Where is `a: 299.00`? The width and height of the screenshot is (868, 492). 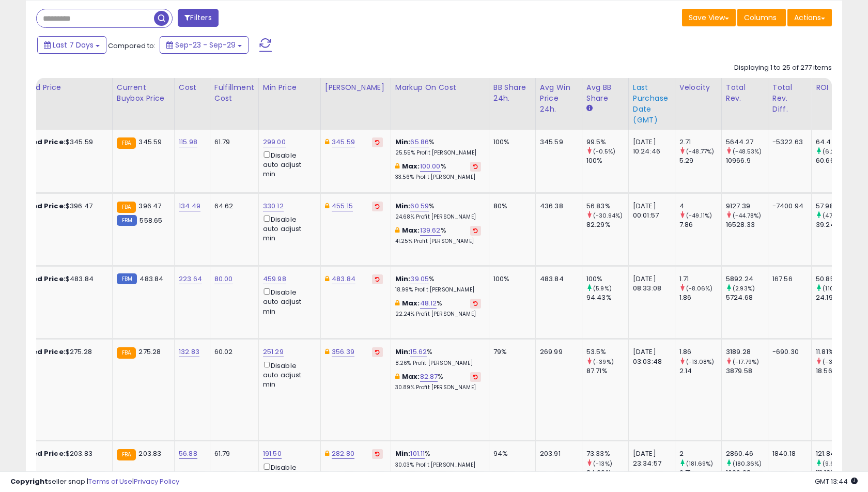
a: 299.00 is located at coordinates (274, 142).